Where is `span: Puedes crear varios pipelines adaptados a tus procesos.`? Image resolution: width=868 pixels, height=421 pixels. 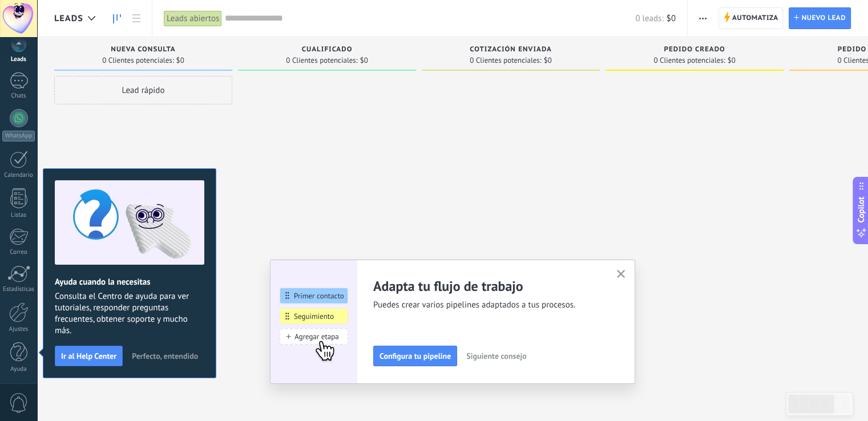 span: Puedes crear varios pipelines adaptados a tus procesos. is located at coordinates (488, 305).